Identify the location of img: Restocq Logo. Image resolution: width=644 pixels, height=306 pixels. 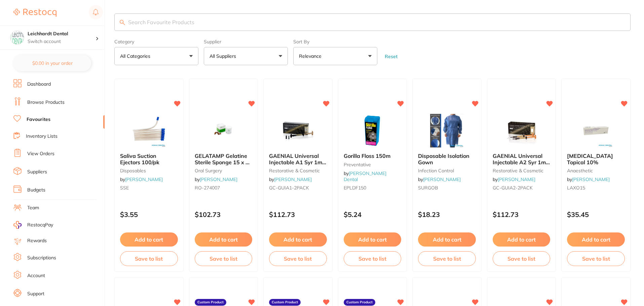
(35, 13).